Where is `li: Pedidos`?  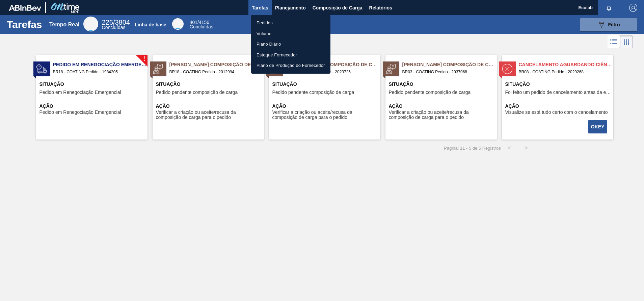
li: Pedidos is located at coordinates (291, 23).